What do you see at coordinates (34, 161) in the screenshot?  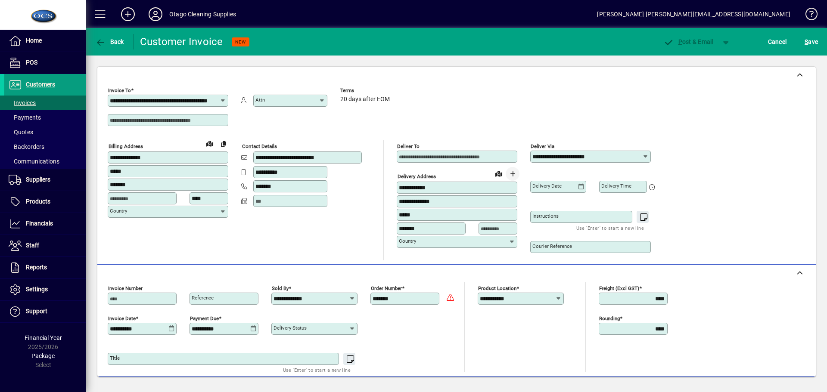 I see `span: Communications` at bounding box center [34, 161].